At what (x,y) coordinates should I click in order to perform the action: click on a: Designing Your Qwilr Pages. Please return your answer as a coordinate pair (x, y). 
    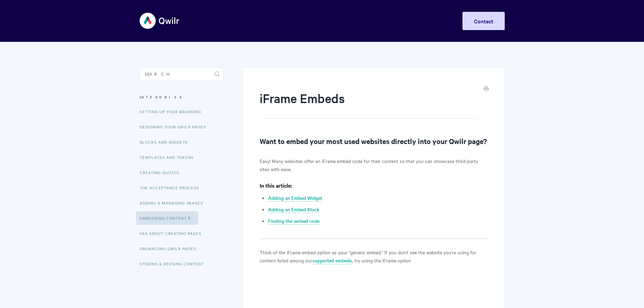
    Looking at the image, I should click on (175, 127).